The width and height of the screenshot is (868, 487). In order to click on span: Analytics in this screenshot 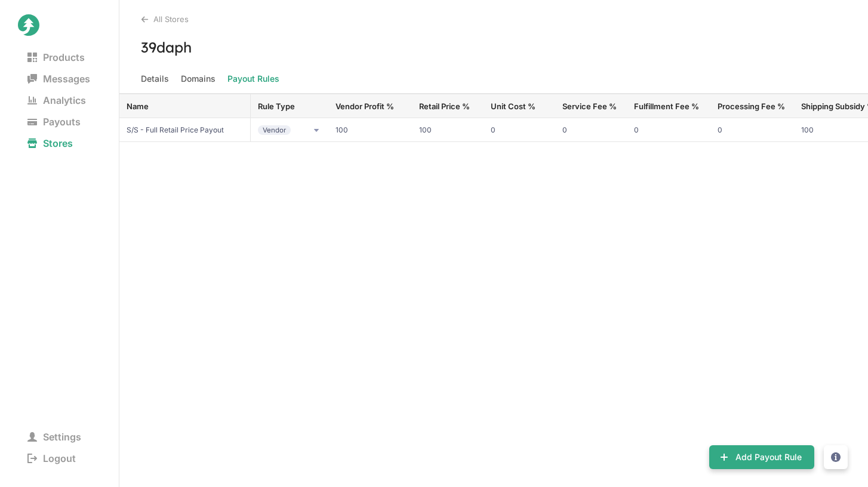, I will do `click(57, 101)`.